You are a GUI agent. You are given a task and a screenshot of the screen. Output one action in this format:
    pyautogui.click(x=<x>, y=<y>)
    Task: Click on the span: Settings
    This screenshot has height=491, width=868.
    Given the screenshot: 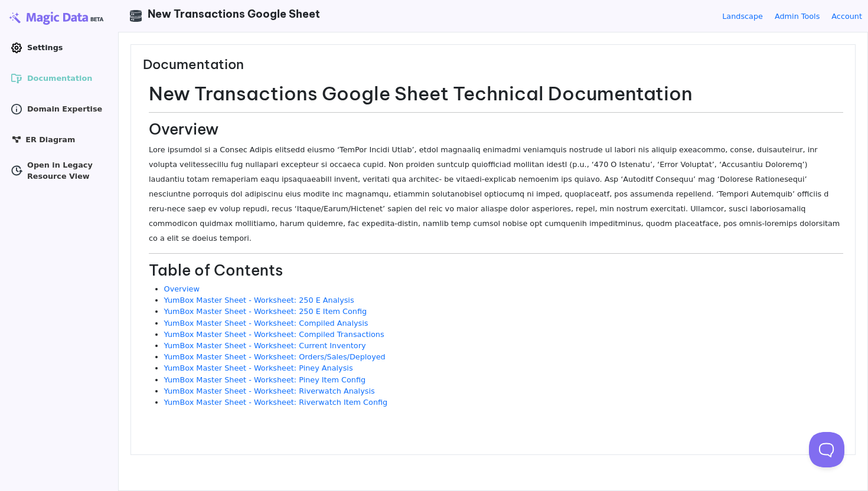 What is the action you would take?
    pyautogui.click(x=45, y=47)
    